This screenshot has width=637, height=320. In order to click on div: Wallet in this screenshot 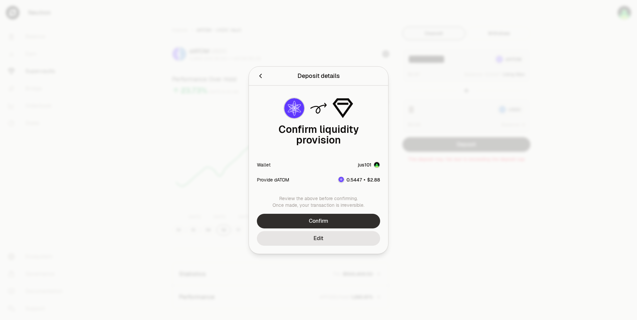, I will do `click(263, 165)`.